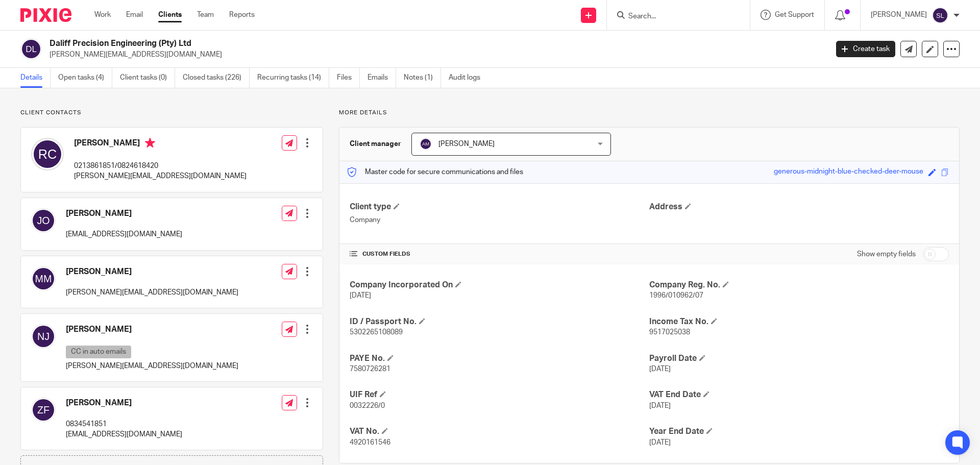 The height and width of the screenshot is (465, 980). Describe the element at coordinates (499, 322) in the screenshot. I see `h4: ID / Passport No.` at that location.